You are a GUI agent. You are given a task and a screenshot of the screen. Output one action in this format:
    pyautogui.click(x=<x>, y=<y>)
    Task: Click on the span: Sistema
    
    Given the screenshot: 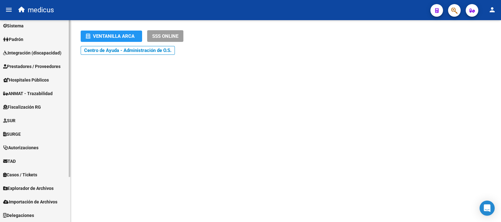 What is the action you would take?
    pyautogui.click(x=13, y=26)
    